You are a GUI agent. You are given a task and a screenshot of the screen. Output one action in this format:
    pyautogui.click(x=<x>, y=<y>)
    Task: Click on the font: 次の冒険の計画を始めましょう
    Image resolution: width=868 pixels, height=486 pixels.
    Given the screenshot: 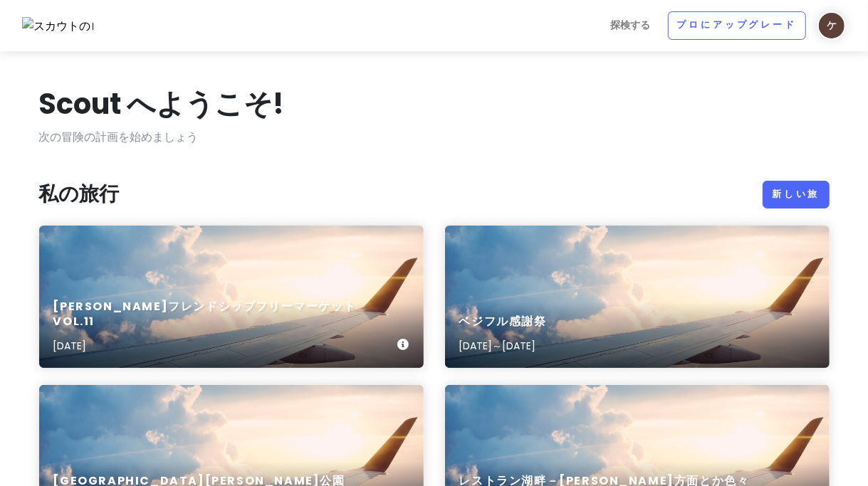 What is the action you would take?
    pyautogui.click(x=119, y=137)
    